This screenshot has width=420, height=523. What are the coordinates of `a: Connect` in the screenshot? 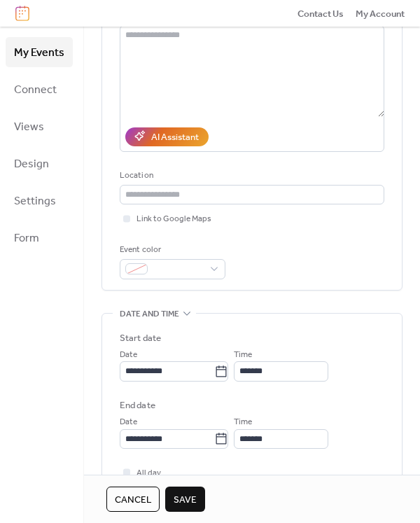 It's located at (39, 89).